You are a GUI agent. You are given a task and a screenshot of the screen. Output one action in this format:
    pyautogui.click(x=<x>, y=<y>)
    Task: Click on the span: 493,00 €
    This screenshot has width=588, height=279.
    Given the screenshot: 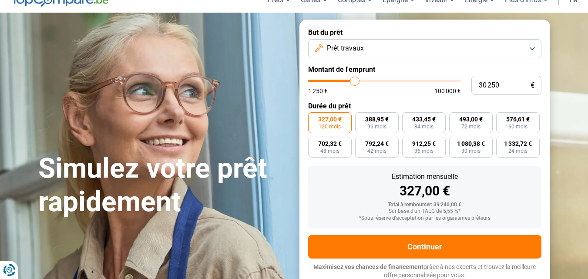 What is the action you would take?
    pyautogui.click(x=471, y=119)
    